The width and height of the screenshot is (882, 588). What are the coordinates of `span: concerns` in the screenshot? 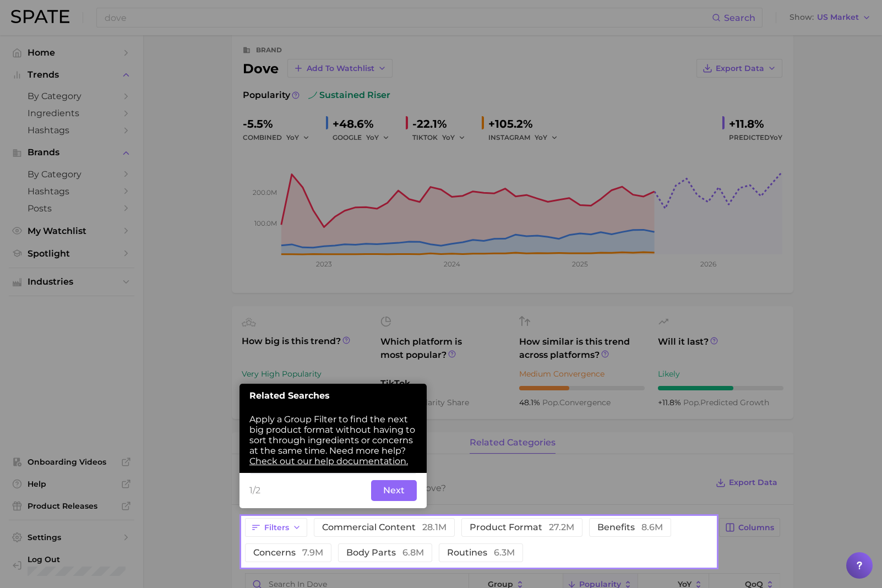 It's located at (288, 553).